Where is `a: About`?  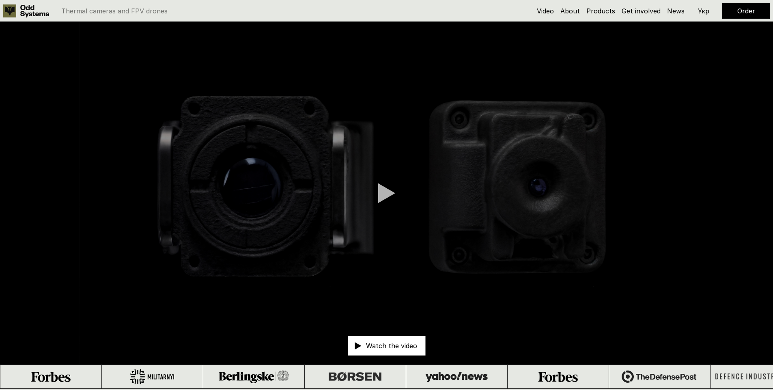
a: About is located at coordinates (570, 11).